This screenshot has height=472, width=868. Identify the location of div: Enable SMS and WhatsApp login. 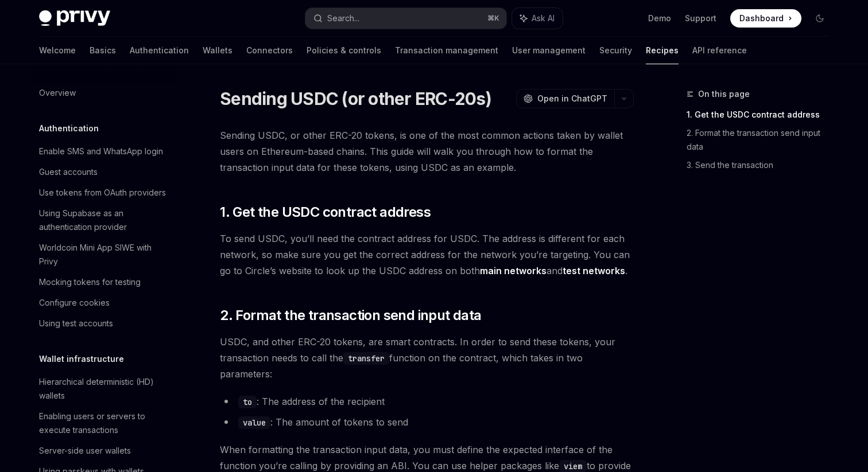
(101, 152).